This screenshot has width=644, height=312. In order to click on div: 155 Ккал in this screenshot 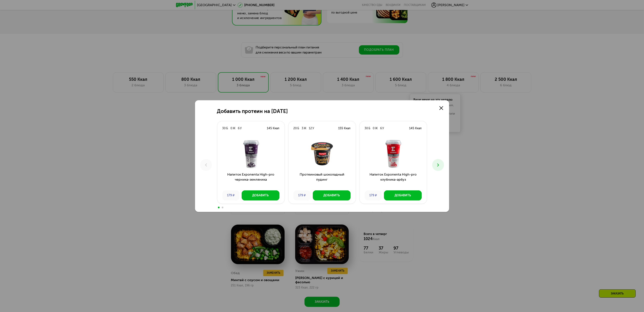, I will do `click(344, 129)`.